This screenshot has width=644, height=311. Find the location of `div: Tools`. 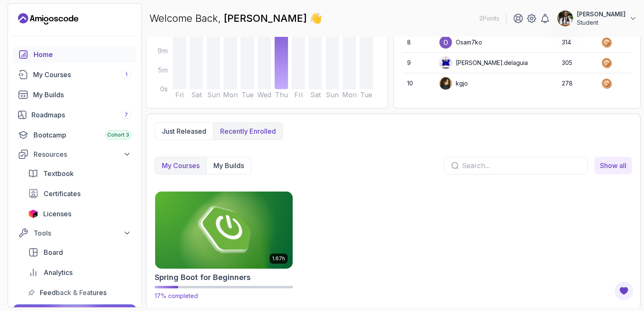

div: Tools is located at coordinates (82, 233).